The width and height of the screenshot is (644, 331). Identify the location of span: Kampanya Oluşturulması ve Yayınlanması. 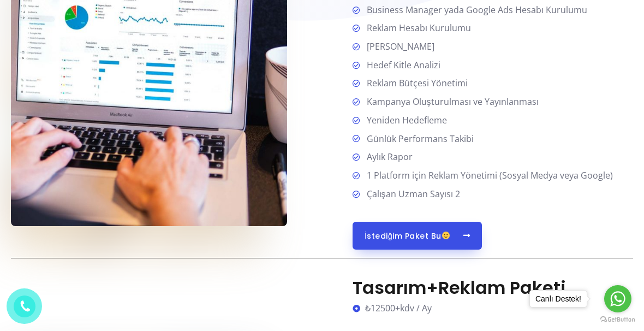
(450, 102).